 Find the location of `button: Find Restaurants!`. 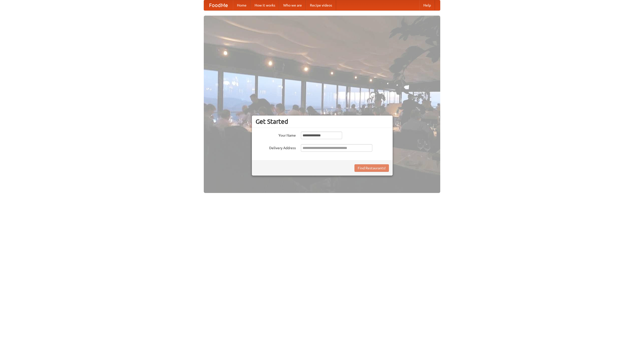

button: Find Restaurants! is located at coordinates (372, 168).